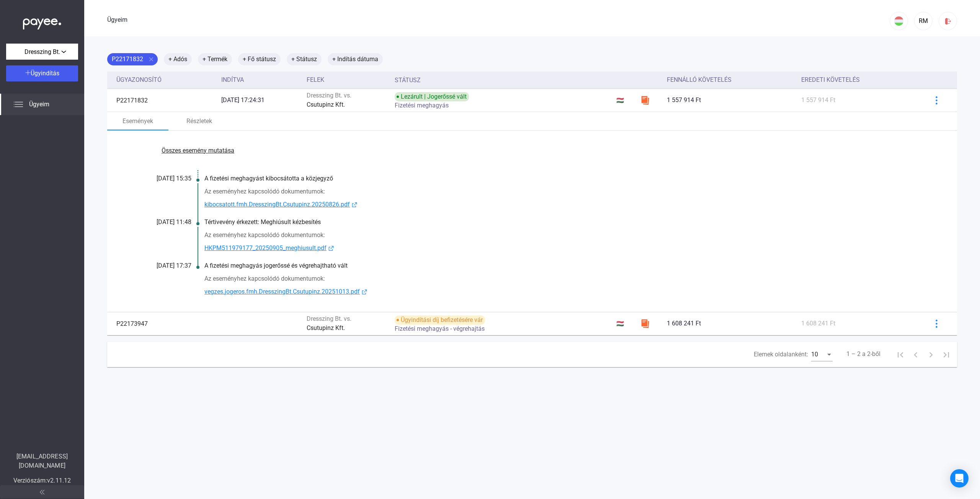  Describe the element at coordinates (45, 73) in the screenshot. I see `font: Ügyindítás` at that location.